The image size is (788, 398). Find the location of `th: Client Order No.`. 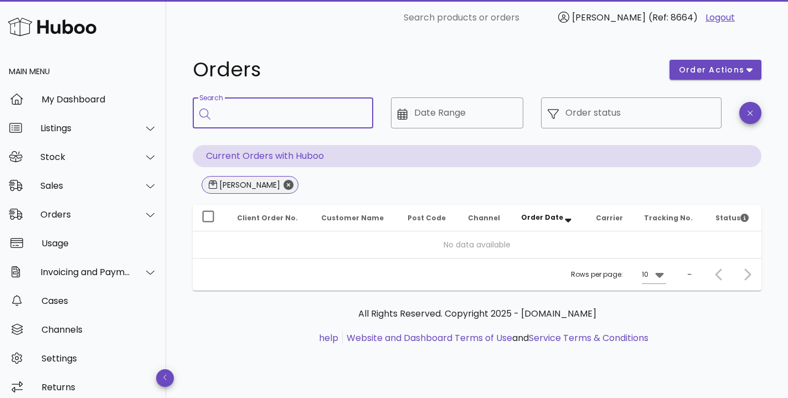

th: Client Order No. is located at coordinates (270, 218).